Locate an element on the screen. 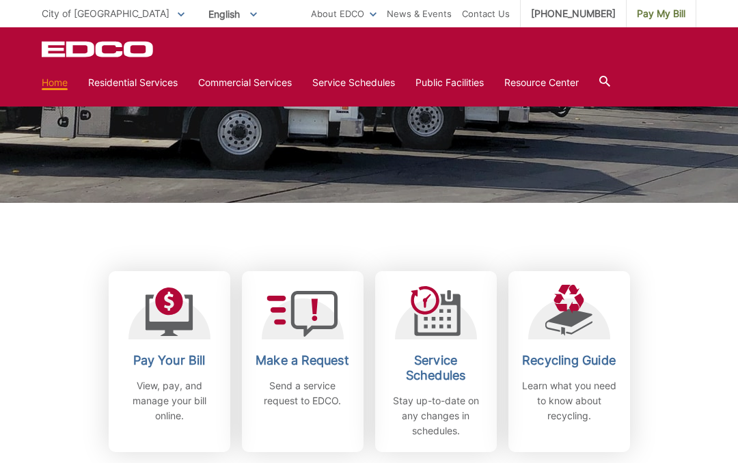 Image resolution: width=738 pixels, height=463 pixels. a: Service Schedules is located at coordinates (353, 83).